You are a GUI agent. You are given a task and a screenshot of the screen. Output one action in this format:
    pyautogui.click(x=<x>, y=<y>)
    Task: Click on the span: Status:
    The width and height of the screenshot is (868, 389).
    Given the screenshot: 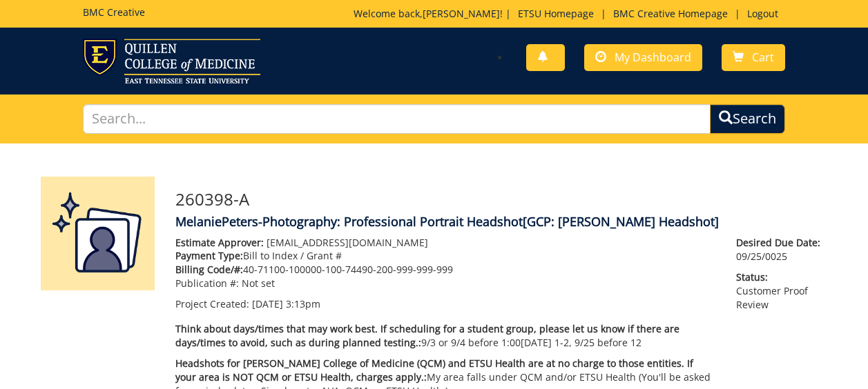 What is the action you would take?
    pyautogui.click(x=782, y=277)
    